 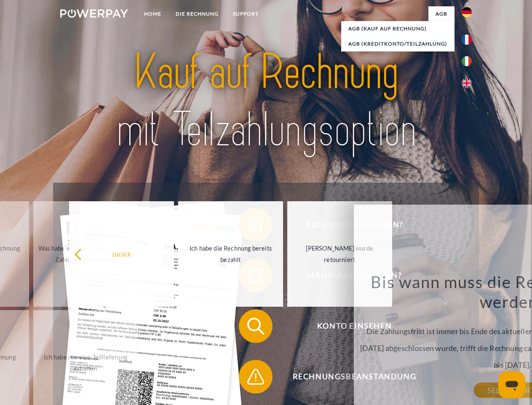 I want to click on button: Rechnungsbeanstandung, so click(x=348, y=377).